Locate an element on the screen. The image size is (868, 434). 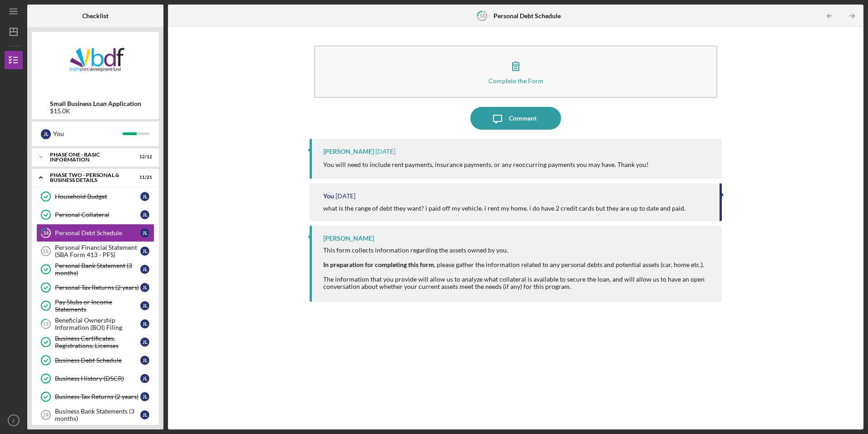
div: Pay Stubs or Income Statements is located at coordinates (98, 305).